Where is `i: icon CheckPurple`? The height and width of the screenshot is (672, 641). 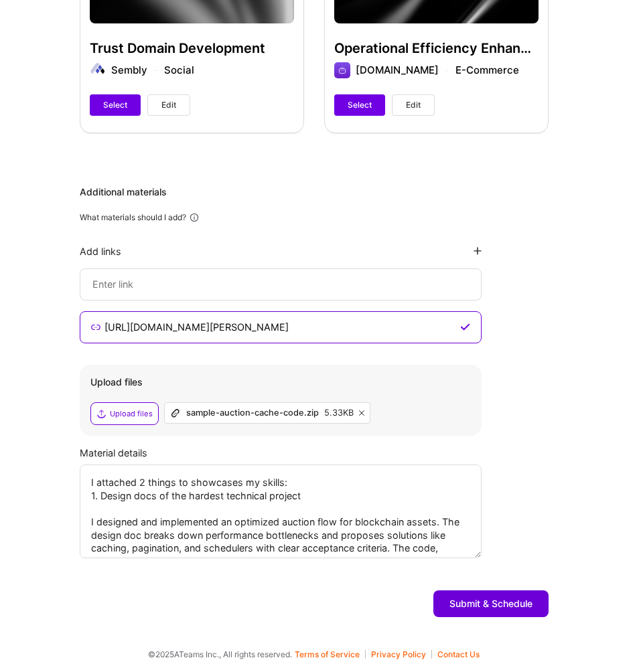
i: icon CheckPurple is located at coordinates (465, 327).